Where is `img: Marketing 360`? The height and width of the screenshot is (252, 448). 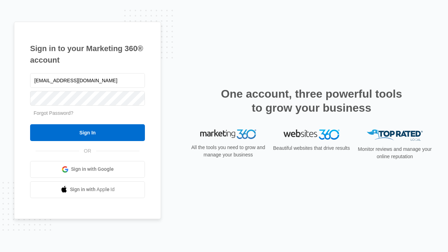
img: Marketing 360 is located at coordinates (228, 134).